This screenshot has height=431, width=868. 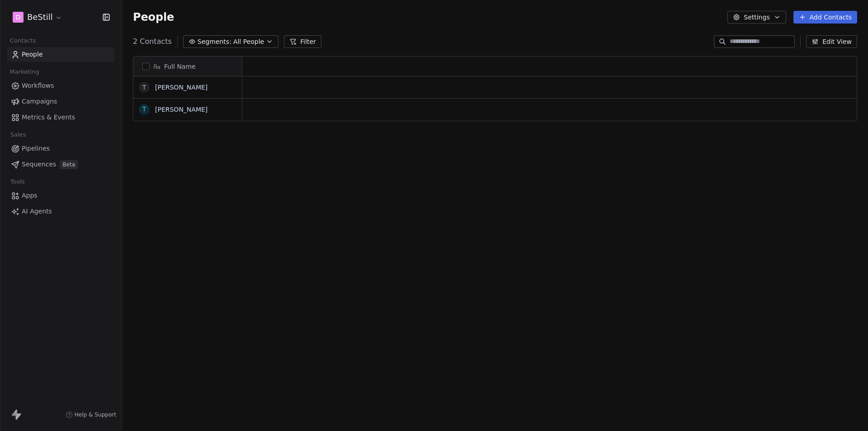 What do you see at coordinates (188, 66) in the screenshot?
I see `div: Full Name` at bounding box center [188, 66].